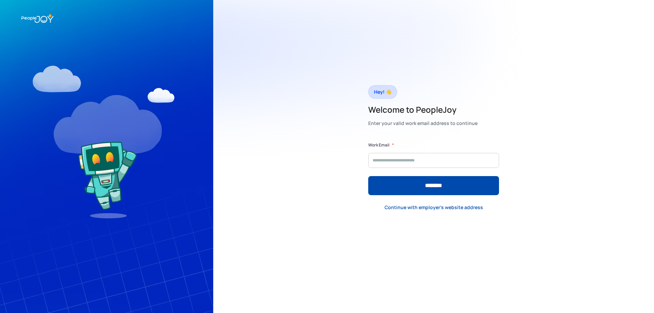  Describe the element at coordinates (434, 207) in the screenshot. I see `div: Continue with employer's website address` at that location.